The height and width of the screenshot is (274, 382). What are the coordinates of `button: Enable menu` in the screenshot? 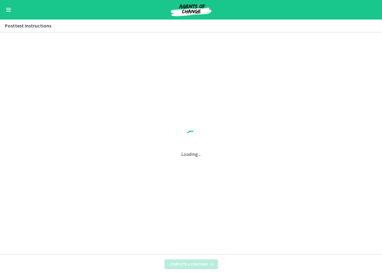 It's located at (9, 10).